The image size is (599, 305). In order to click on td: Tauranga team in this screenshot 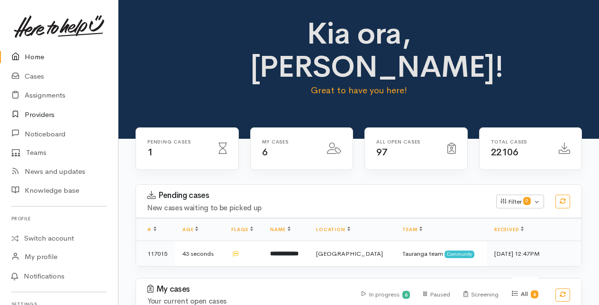, I will do `click(441, 254)`.